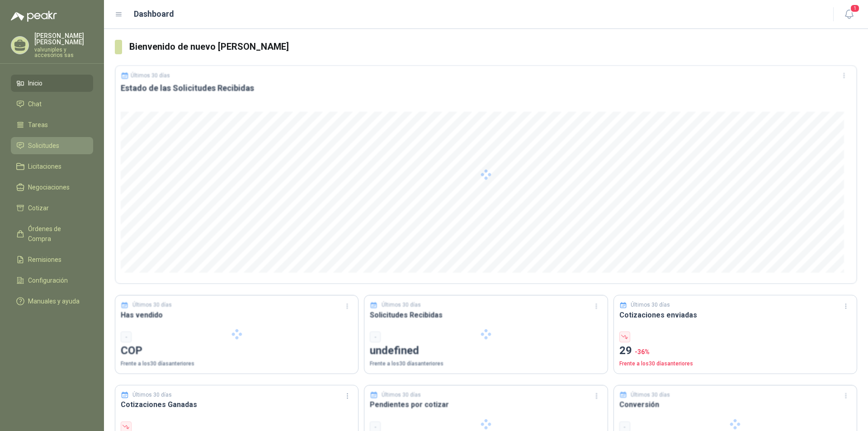 The image size is (868, 431). Describe the element at coordinates (44, 259) in the screenshot. I see `span: Remisiones` at that location.